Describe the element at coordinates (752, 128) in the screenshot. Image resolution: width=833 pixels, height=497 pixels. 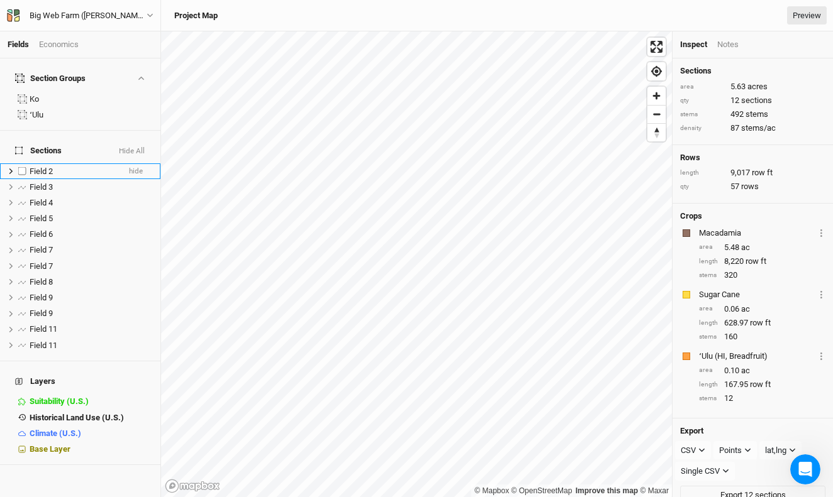
I see `div: 87` at that location.